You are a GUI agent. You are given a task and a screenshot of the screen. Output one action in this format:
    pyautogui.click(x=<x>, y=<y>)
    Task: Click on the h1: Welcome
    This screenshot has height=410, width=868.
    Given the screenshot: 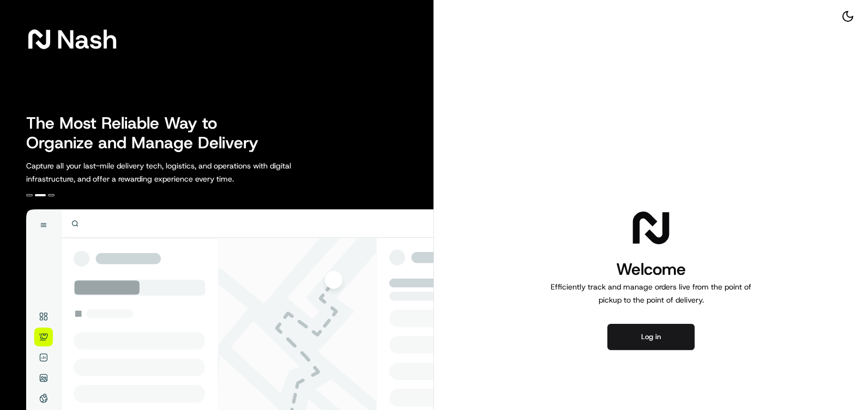 What is the action you would take?
    pyautogui.click(x=651, y=269)
    